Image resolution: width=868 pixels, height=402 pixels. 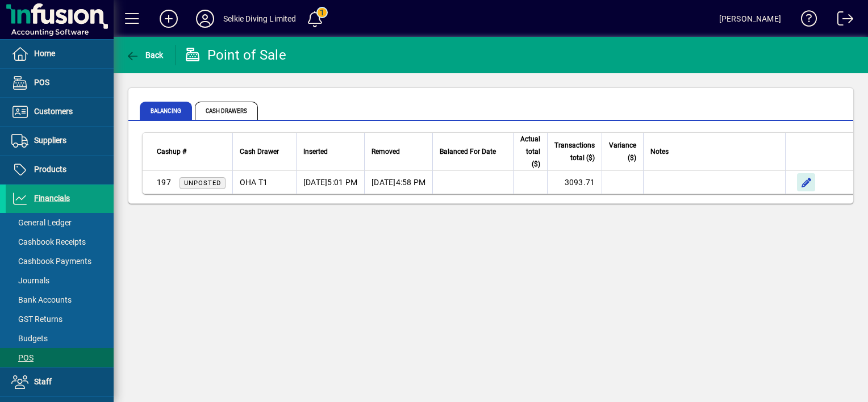 I want to click on a: Home, so click(x=60, y=54).